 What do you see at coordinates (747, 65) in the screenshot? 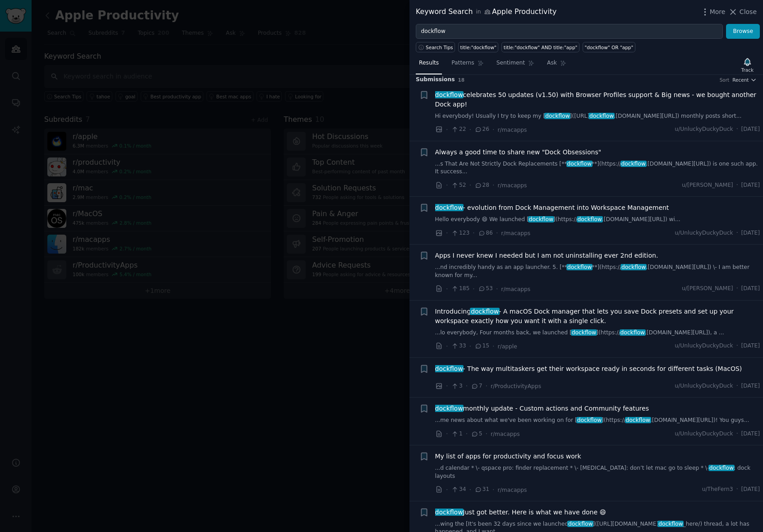
I see `button: Track` at bounding box center [747, 65].